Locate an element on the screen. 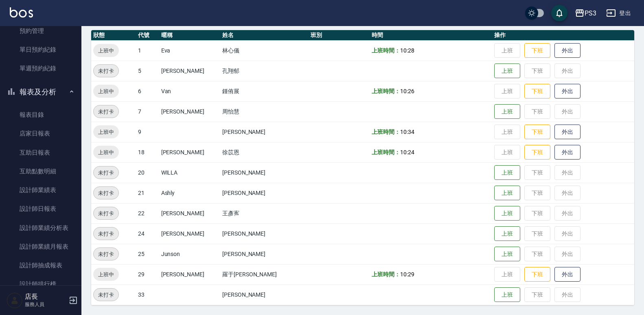 The height and width of the screenshot is (315, 644). button: save is located at coordinates (559, 13).